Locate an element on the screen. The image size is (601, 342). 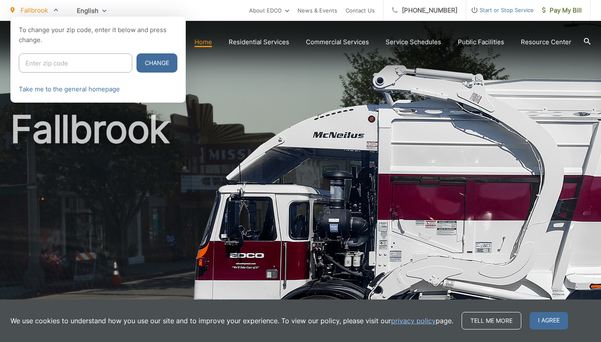
button: Change is located at coordinates (157, 63).